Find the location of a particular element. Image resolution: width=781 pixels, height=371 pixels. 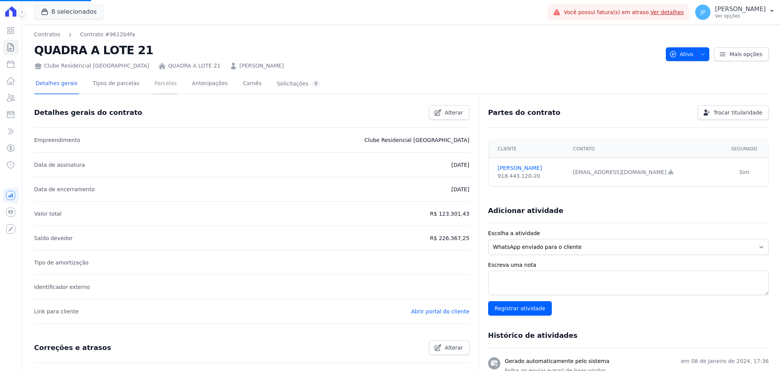

a: Carnês is located at coordinates (252, 84).